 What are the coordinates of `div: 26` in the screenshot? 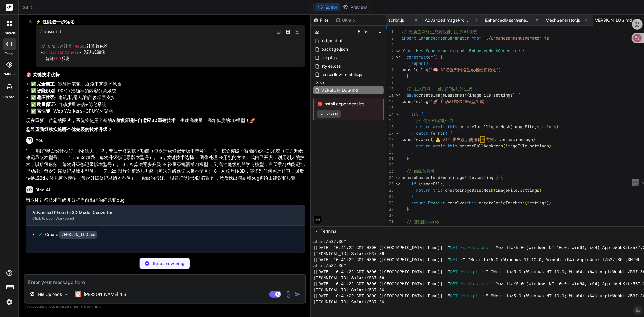 It's located at (390, 190).